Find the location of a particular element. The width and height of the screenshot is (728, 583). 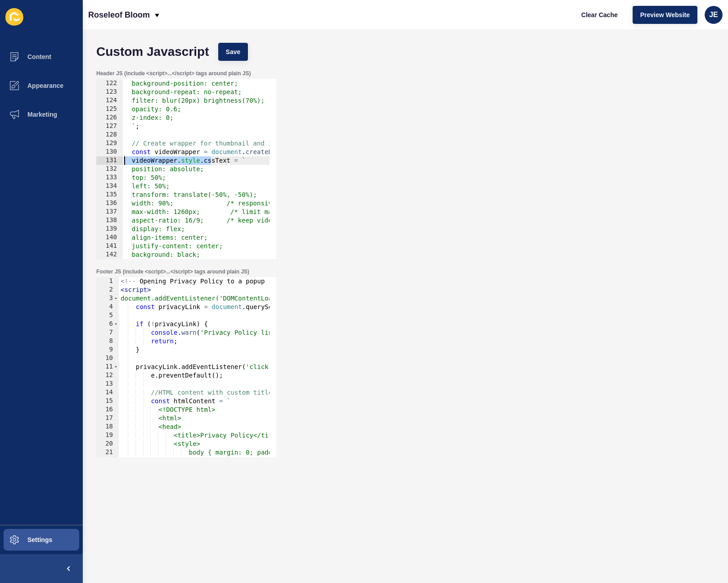

div: 13 is located at coordinates (108, 384).